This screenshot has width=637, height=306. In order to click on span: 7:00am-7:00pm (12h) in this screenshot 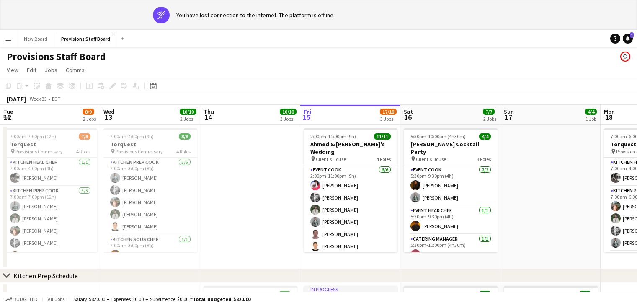, I will do `click(33, 136)`.